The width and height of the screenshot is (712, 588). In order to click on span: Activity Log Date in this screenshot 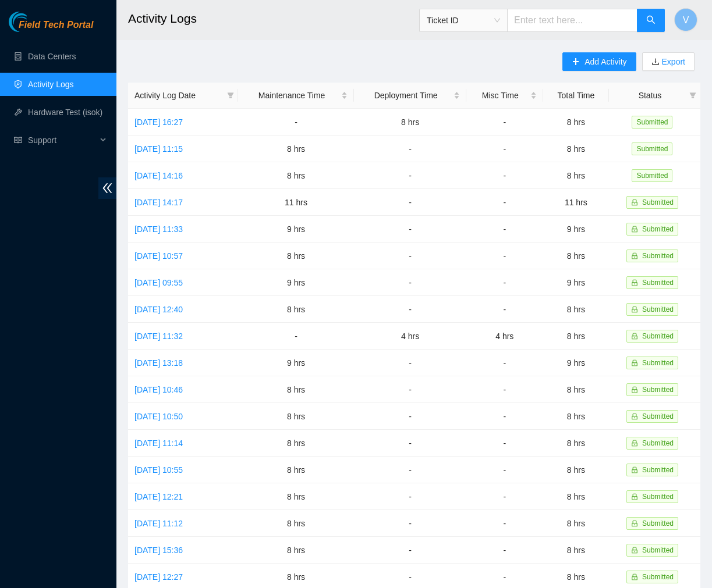, I will do `click(178, 95)`.